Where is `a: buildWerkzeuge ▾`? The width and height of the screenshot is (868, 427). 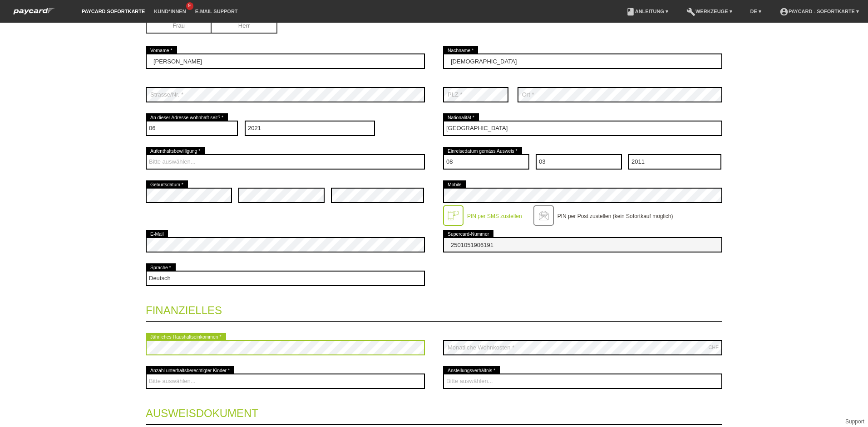 a: buildWerkzeuge ▾ is located at coordinates (709, 12).